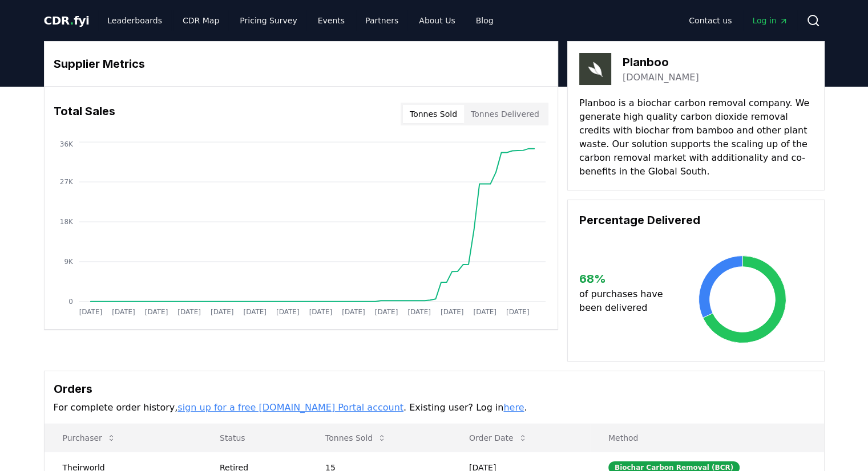  What do you see at coordinates (770, 20) in the screenshot?
I see `a: Log in` at bounding box center [770, 20].